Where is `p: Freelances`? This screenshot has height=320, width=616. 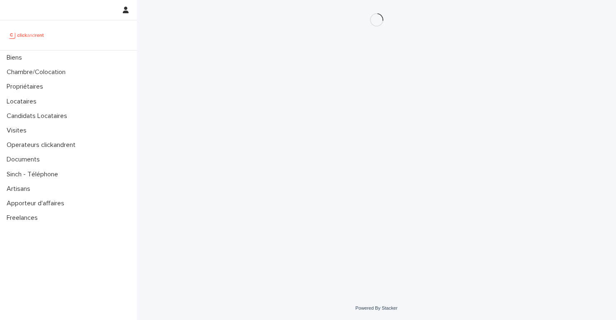
p: Freelances is located at coordinates (24, 218).